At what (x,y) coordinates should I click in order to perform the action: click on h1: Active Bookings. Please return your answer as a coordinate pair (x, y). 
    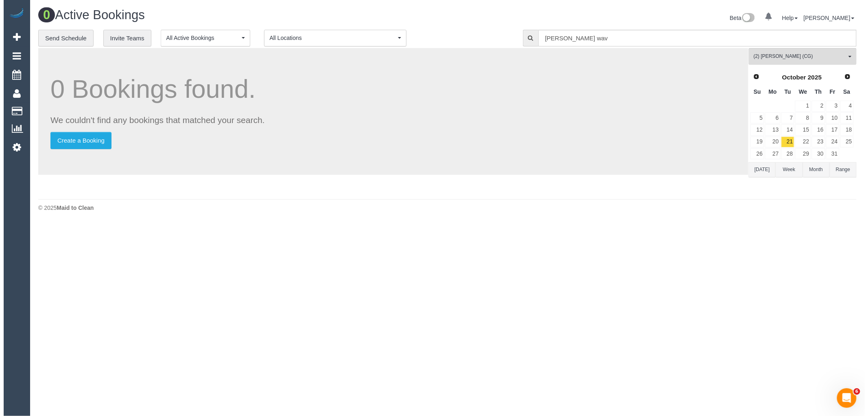
    Looking at the image, I should click on (236, 15).